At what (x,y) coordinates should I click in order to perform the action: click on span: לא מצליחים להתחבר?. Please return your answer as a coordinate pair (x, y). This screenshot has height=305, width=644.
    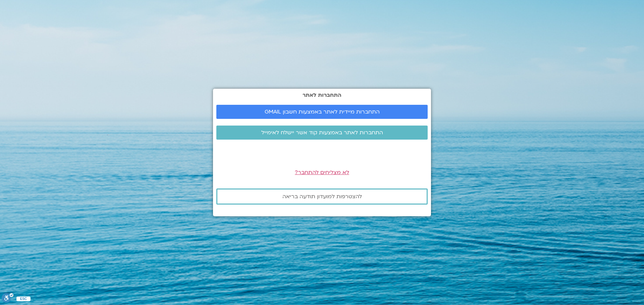
    Looking at the image, I should click on (322, 172).